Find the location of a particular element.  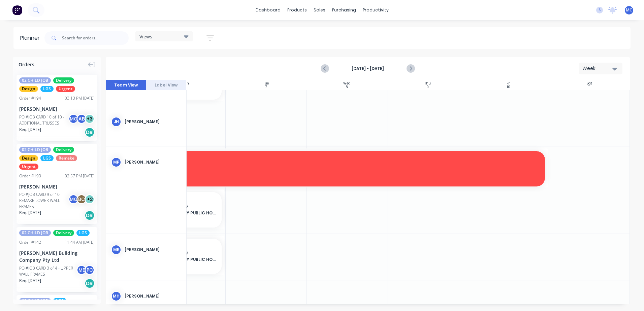

div: Tue is located at coordinates (266, 83).